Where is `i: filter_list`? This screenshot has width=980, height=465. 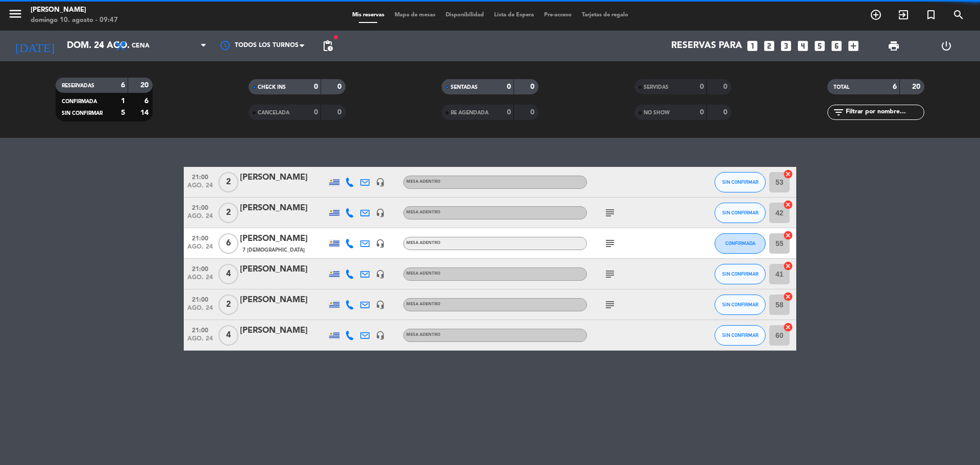
i: filter_list is located at coordinates (839, 112).